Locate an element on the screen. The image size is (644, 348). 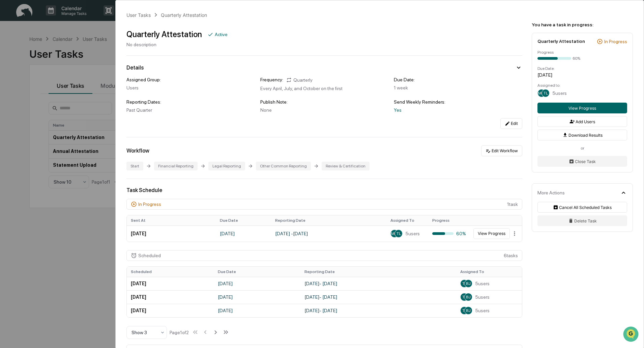
div: No description is located at coordinates (177, 45).